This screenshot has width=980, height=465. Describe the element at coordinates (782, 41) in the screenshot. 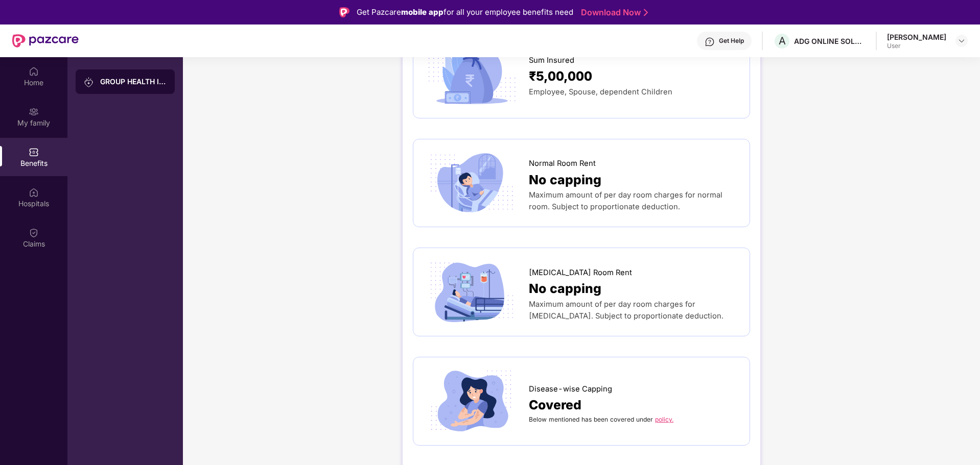

I see `span: A` at that location.